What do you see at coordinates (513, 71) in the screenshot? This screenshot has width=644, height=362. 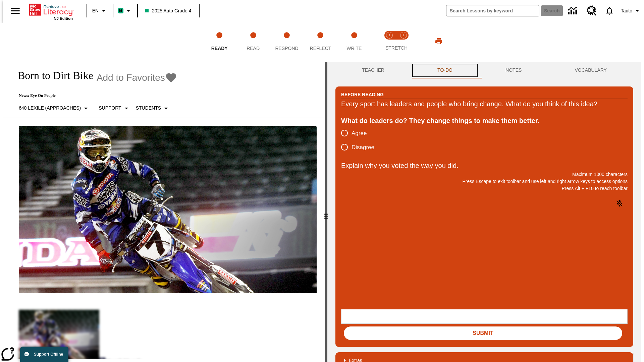 I see `button: NOTES` at bounding box center [513, 71].